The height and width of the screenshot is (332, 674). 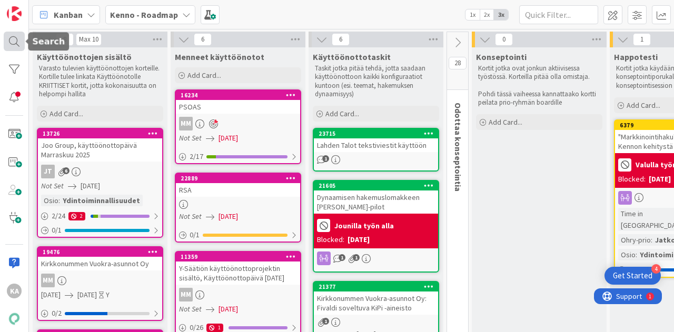 I want to click on div: 23715Lahden Talot tekstiviestit käyttöön, so click(x=376, y=141).